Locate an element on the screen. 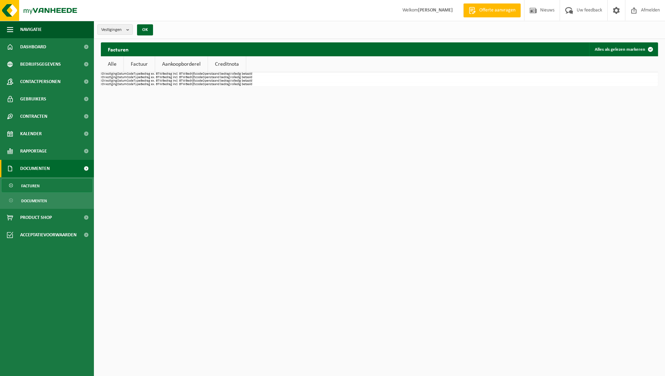 The image size is (665, 376). span: Contactpersonen is located at coordinates (40, 82).